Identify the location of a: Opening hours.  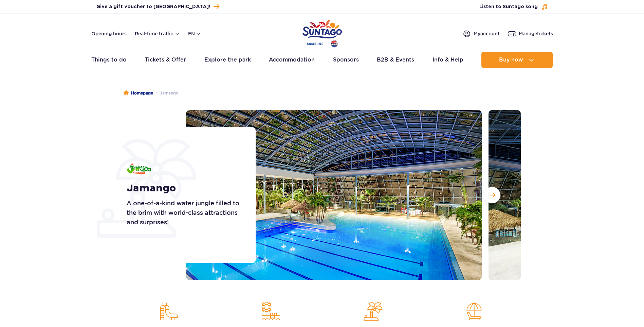
(109, 34).